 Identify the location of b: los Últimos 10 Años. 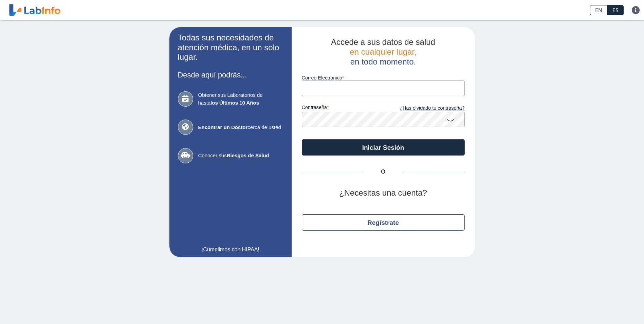
(234, 103).